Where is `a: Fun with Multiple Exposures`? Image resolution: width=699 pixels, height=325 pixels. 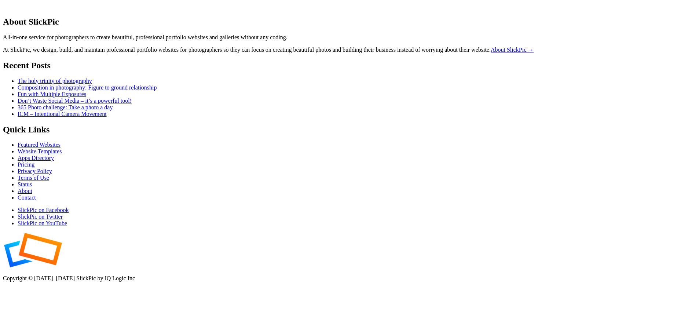
a: Fun with Multiple Exposures is located at coordinates (52, 94).